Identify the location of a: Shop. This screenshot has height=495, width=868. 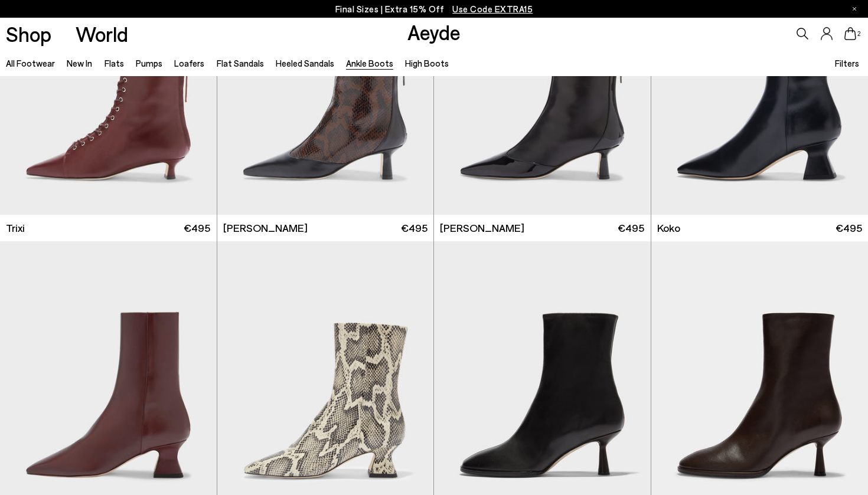
(28, 34).